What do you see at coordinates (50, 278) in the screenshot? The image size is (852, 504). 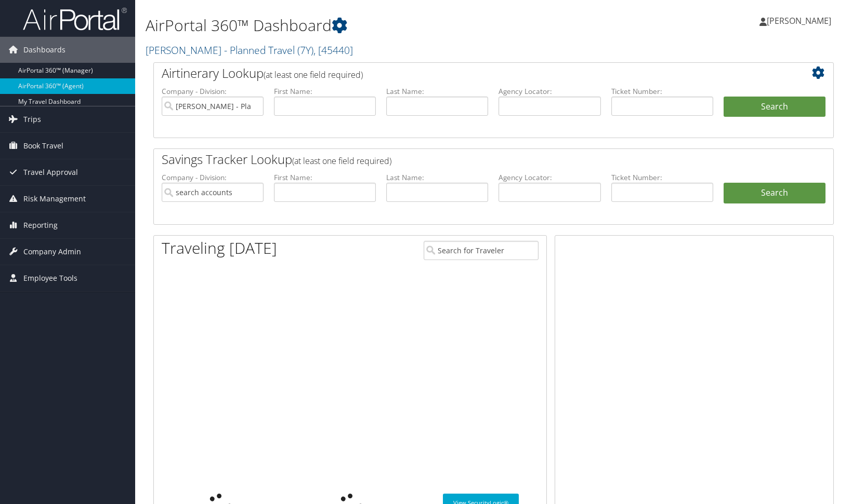 I see `span: Employee Tools` at bounding box center [50, 278].